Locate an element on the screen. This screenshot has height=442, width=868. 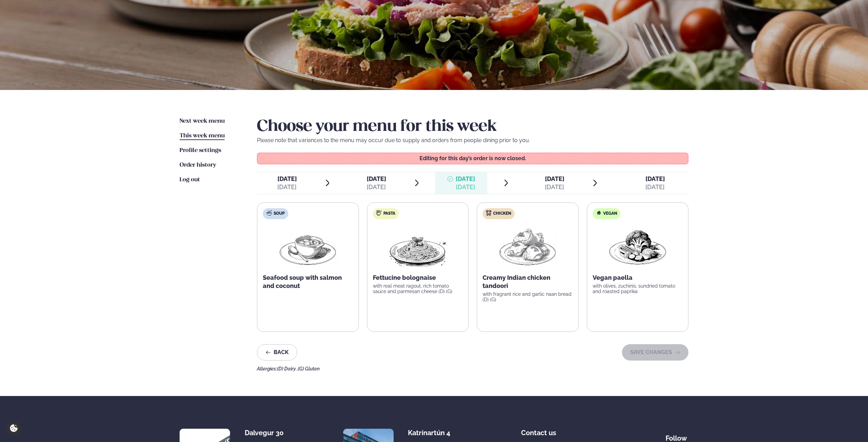
span: Chicken is located at coordinates (502, 214).